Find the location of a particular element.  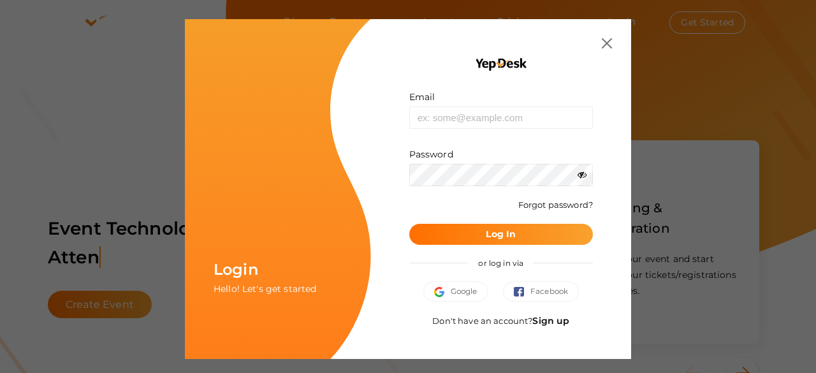

button: Facebook is located at coordinates (541, 291).